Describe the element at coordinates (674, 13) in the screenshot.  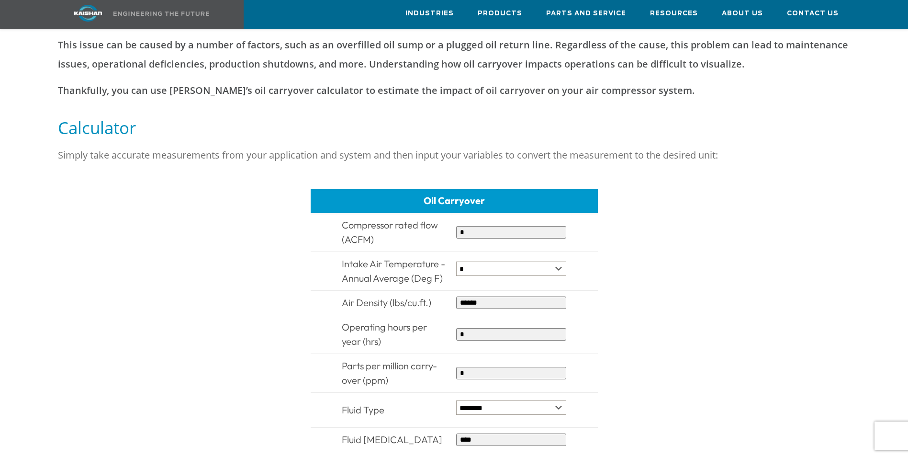
I see `span: Resources` at that location.